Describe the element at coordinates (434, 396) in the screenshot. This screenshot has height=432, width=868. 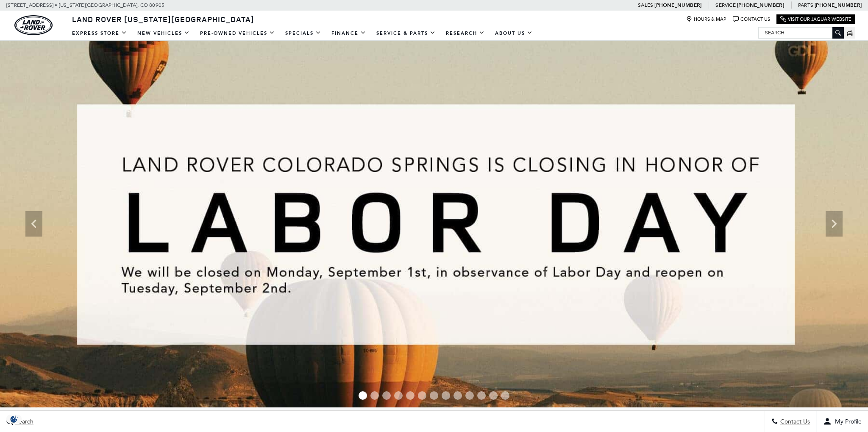
I see `span: Go to slide 7` at that location.